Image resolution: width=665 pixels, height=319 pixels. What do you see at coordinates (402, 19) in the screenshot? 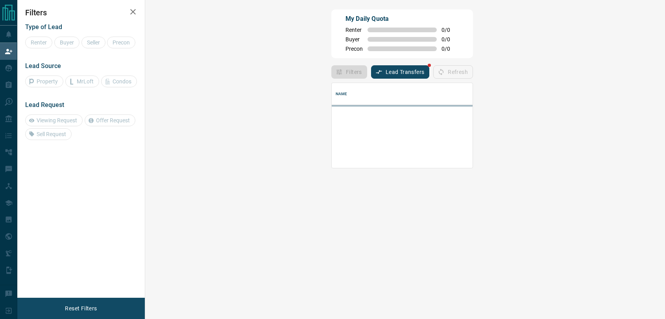
I see `p: My Daily Quota` at bounding box center [402, 19].